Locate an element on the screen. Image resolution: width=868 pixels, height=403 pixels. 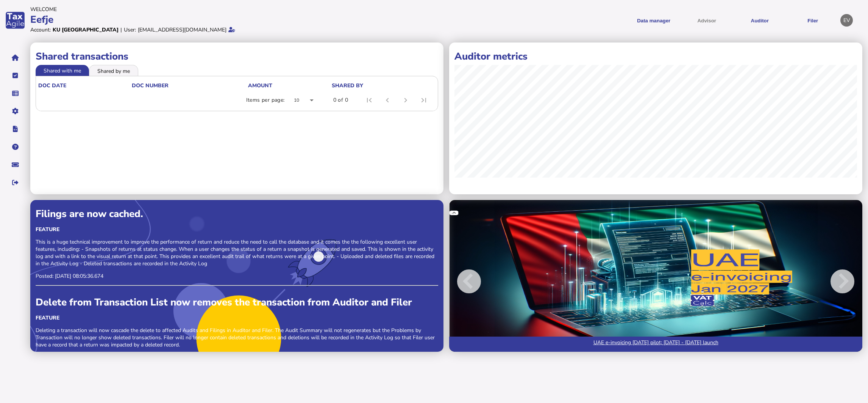
div: Items per page: is located at coordinates (265, 100).